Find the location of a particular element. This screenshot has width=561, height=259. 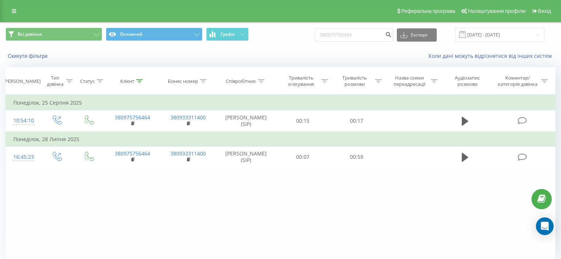

div: Тривалість розмови is located at coordinates (355, 81).